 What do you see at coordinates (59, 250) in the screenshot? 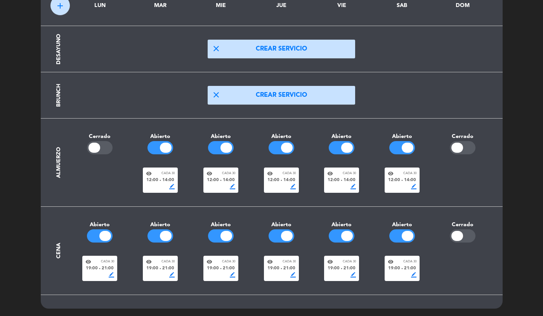
I see `div: Cena` at bounding box center [59, 250].